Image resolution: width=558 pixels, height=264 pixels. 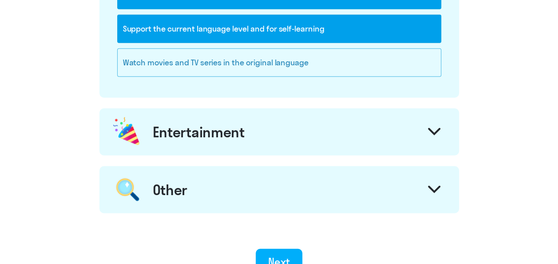 I want to click on img: celebration.png, so click(x=127, y=132).